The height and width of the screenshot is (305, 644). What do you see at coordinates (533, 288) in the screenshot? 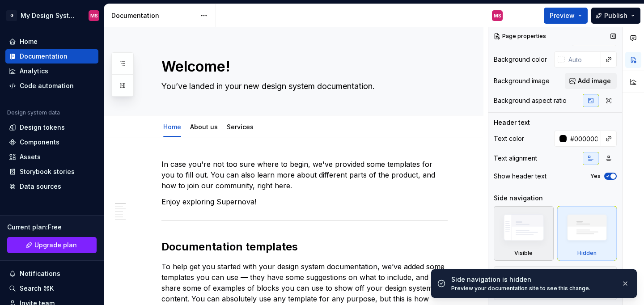
I see `div: Preview your documentation site to see this change.` at bounding box center [533, 288].